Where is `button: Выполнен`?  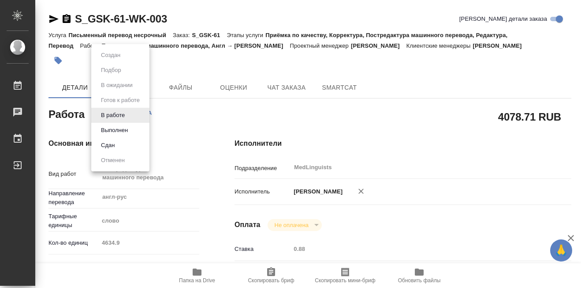
button: Выполнен is located at coordinates (114, 130).